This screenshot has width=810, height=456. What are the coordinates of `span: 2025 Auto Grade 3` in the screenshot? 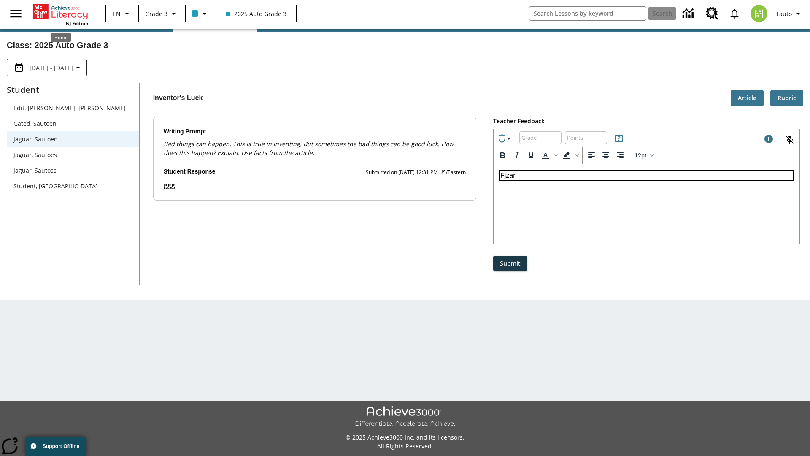 It's located at (256, 14).